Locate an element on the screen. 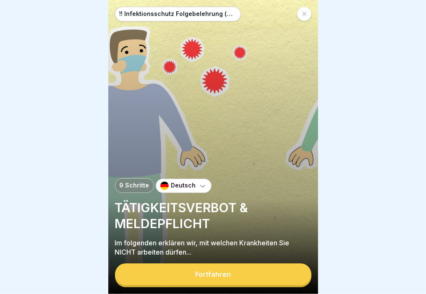 This screenshot has width=426, height=294. img: de.svg is located at coordinates (165, 186).